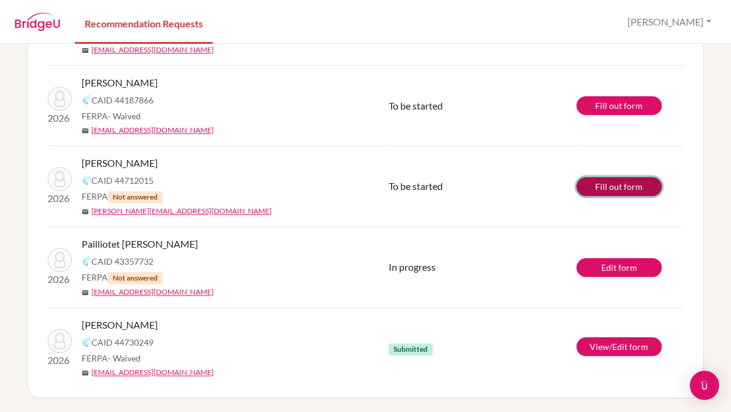 Image resolution: width=731 pixels, height=412 pixels. I want to click on a: View/Edit form, so click(619, 347).